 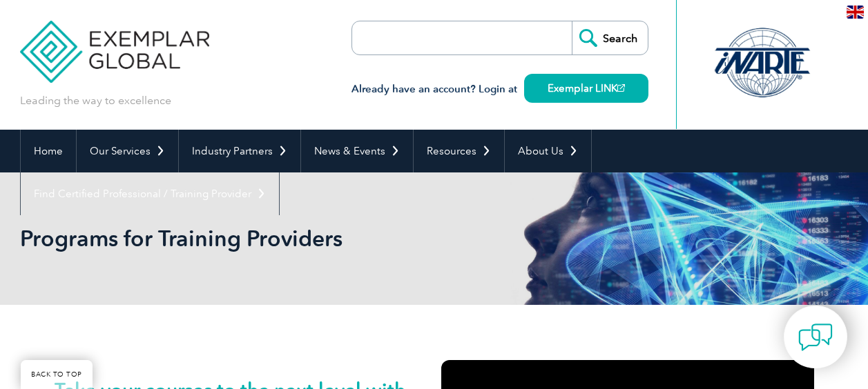 I want to click on input: Search, so click(x=610, y=38).